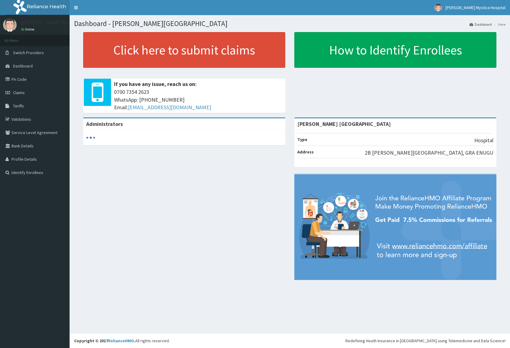 This screenshot has width=510, height=348. I want to click on p: Hospital, so click(484, 140).